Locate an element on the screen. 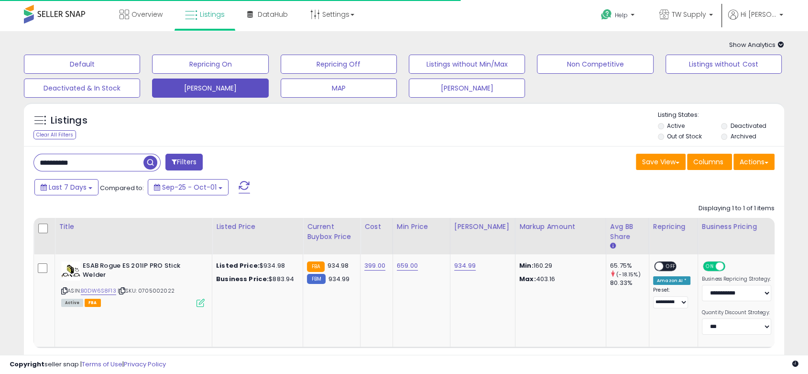 This screenshot has width=808, height=374. button: Columns is located at coordinates (710, 162).